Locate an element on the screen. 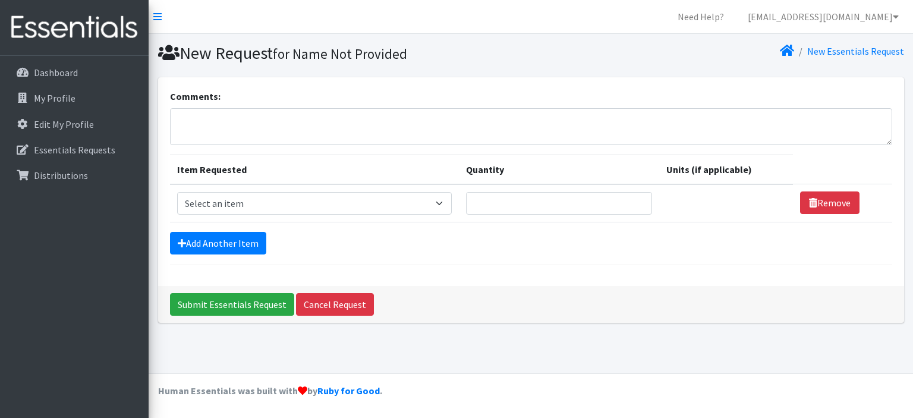 The width and height of the screenshot is (913, 418). th: Item Requested is located at coordinates (315, 169).